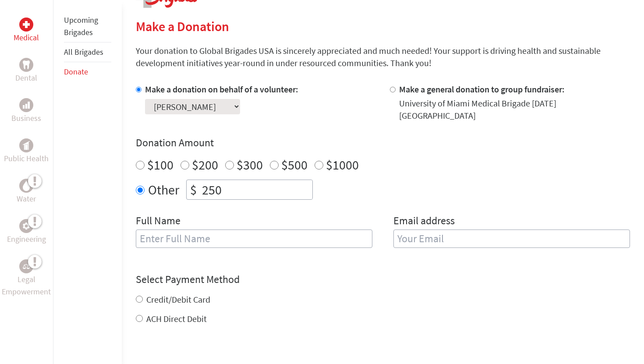 The width and height of the screenshot is (644, 364). What do you see at coordinates (26, 239) in the screenshot?
I see `p: Engineering` at bounding box center [26, 239].